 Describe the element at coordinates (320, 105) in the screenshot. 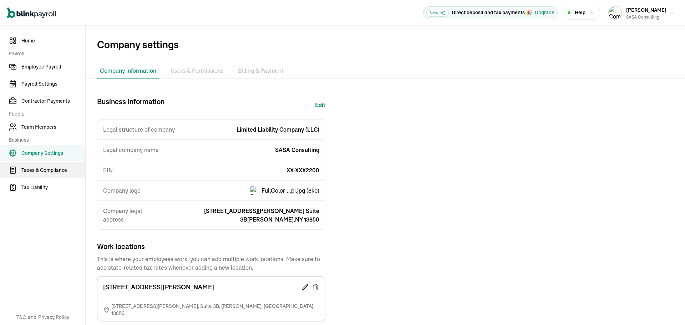

I see `button: Edit` at that location.